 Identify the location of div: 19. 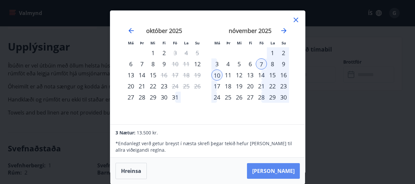
(239, 86).